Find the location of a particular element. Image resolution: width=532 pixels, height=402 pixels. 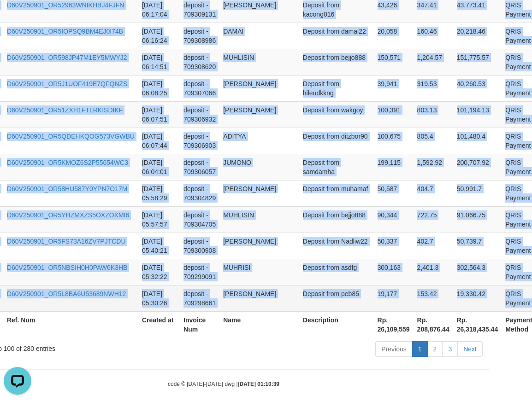

td: DAMAI is located at coordinates (259, 35).